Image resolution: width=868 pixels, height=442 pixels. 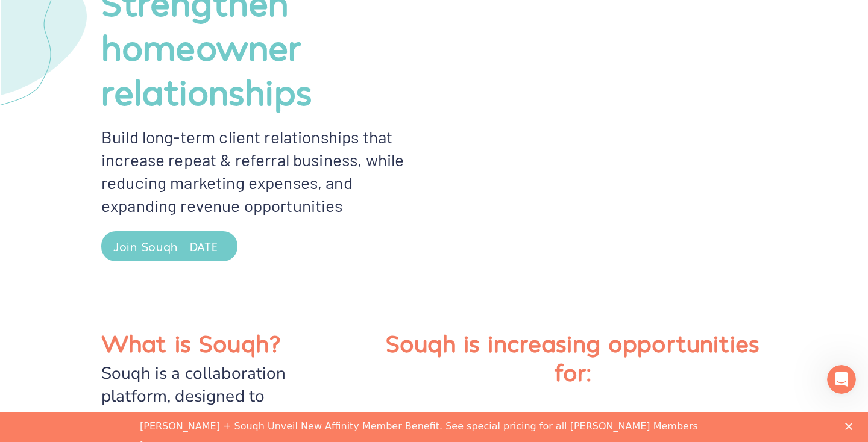 I want to click on div: What is Souqh?, so click(x=217, y=343).